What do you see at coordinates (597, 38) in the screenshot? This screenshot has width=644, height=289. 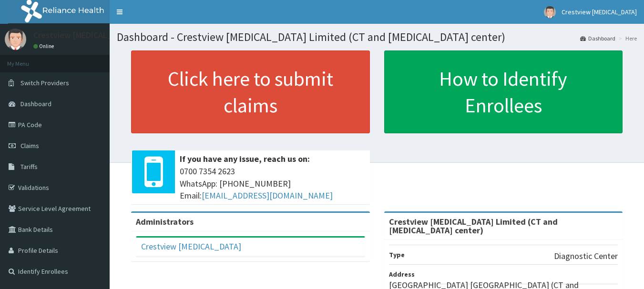 I see `a: Dashboard` at bounding box center [597, 38].